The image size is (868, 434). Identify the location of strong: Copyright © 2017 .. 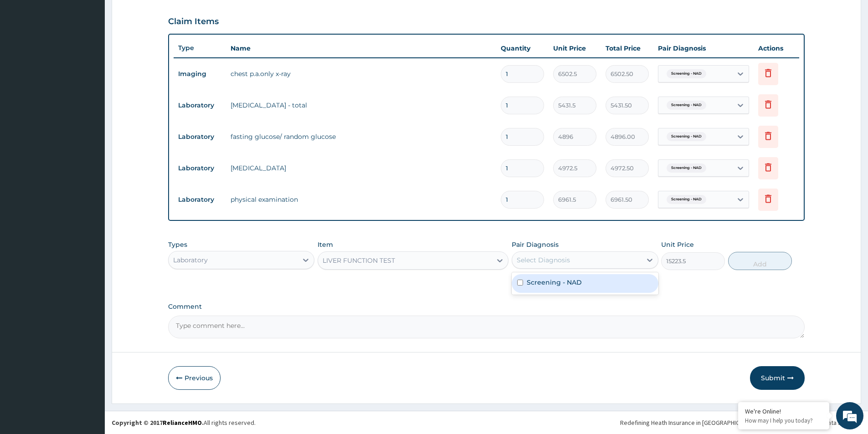
(158, 423).